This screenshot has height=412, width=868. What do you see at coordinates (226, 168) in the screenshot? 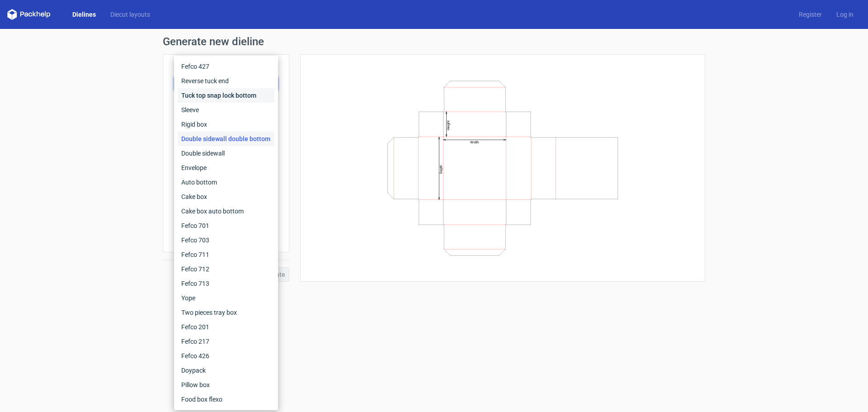
I see `div: Envelope` at bounding box center [226, 168].